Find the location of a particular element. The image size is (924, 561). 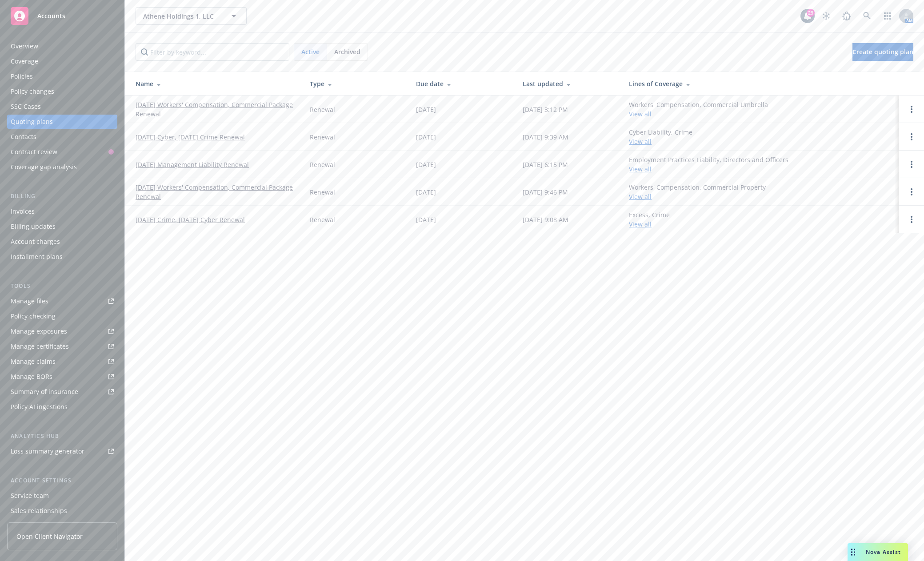

div: Policy checking is located at coordinates (33, 316).